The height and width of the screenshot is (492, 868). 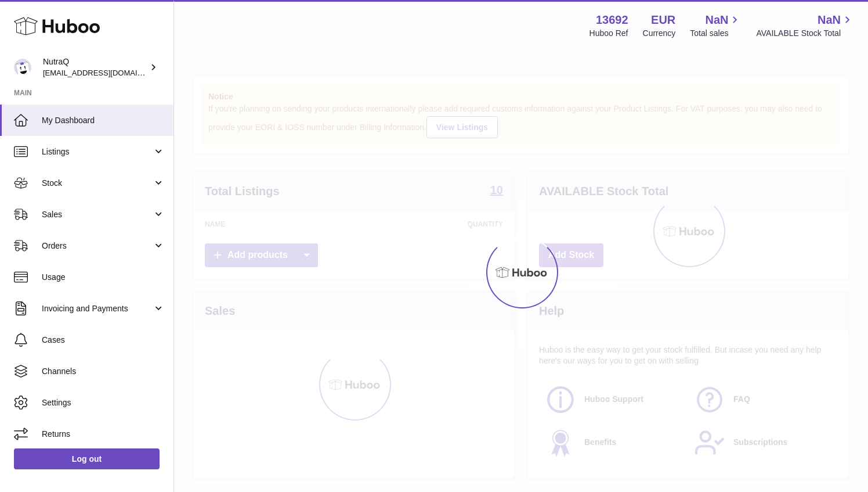 What do you see at coordinates (103, 339) in the screenshot?
I see `span: Cases` at bounding box center [103, 339].